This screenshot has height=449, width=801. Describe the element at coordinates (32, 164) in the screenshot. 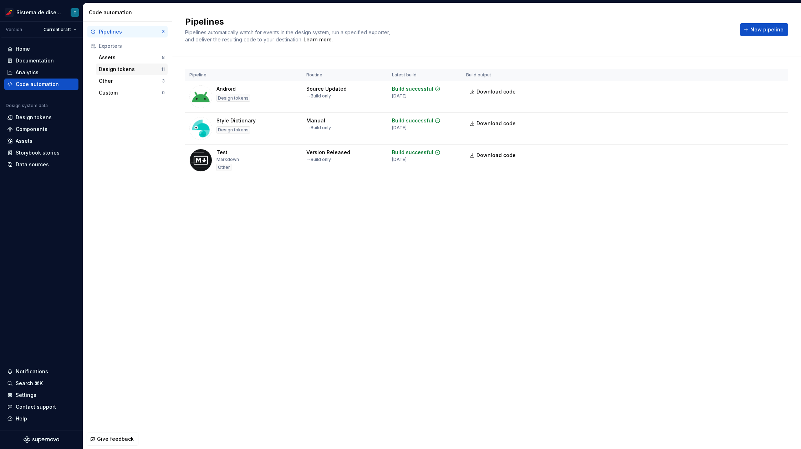

I see `div: Data sources` at that location.